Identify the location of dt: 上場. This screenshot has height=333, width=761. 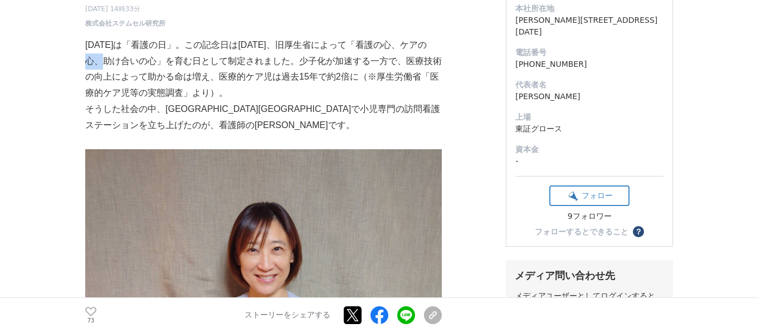
(589, 117).